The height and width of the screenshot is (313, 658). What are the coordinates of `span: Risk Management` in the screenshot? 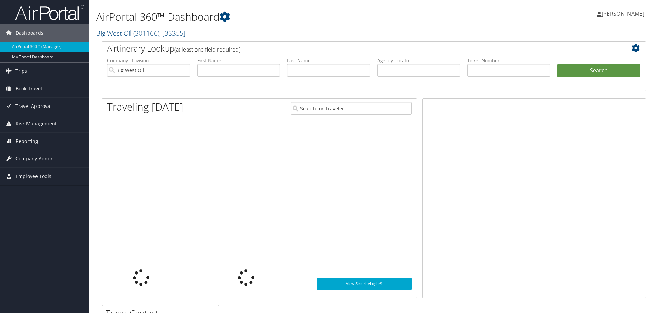 It's located at (36, 124).